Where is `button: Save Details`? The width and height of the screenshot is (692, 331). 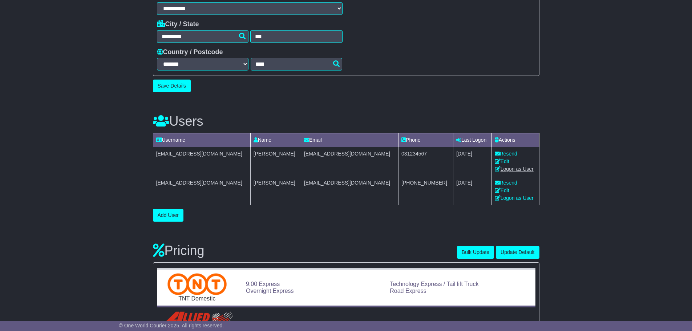 button: Save Details is located at coordinates (172, 86).